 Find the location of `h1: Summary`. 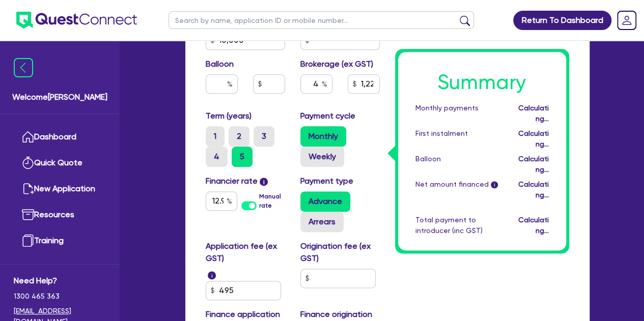

h1: Summary is located at coordinates (482, 82).